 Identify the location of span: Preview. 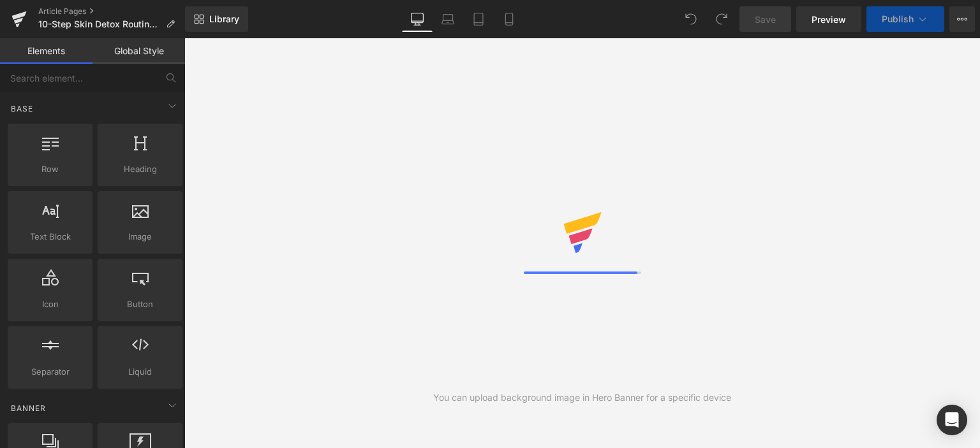
(829, 19).